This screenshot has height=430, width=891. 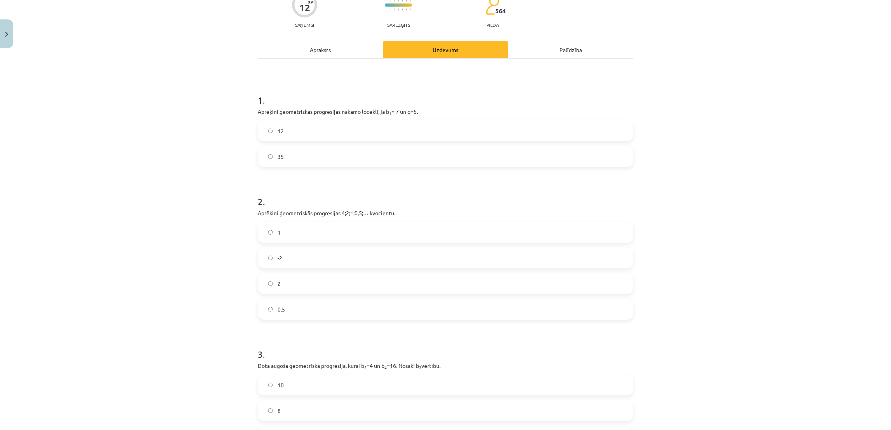 What do you see at coordinates (386, 367) in the screenshot?
I see `sub: 4` at bounding box center [386, 367].